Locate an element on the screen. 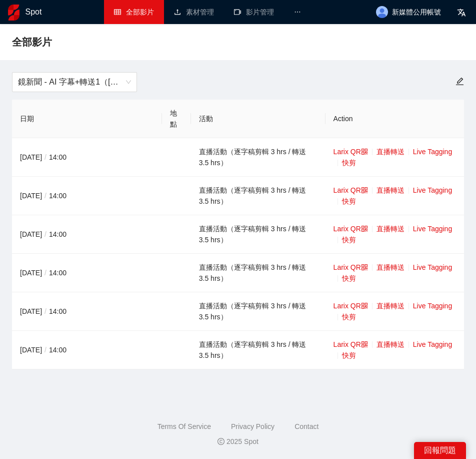 This screenshot has width=476, height=459. th: 活動 is located at coordinates (258, 119).